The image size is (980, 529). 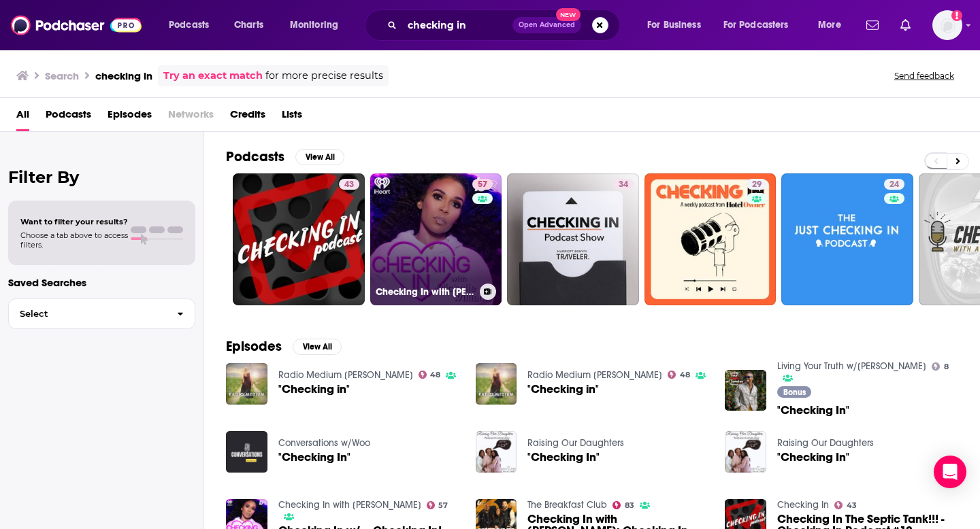 I want to click on span: 29, so click(x=757, y=185).